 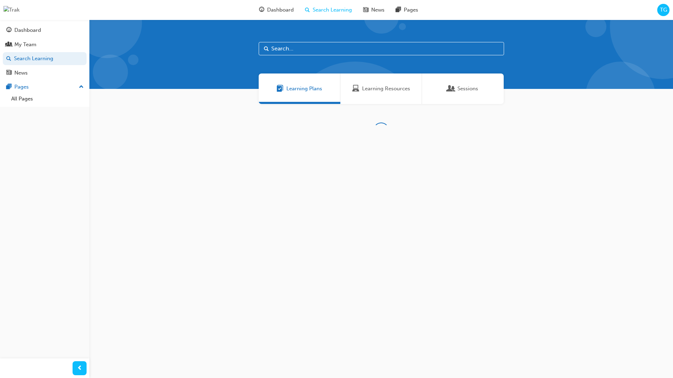 What do you see at coordinates (374, 10) in the screenshot?
I see `a: news-iconNews` at bounding box center [374, 10].